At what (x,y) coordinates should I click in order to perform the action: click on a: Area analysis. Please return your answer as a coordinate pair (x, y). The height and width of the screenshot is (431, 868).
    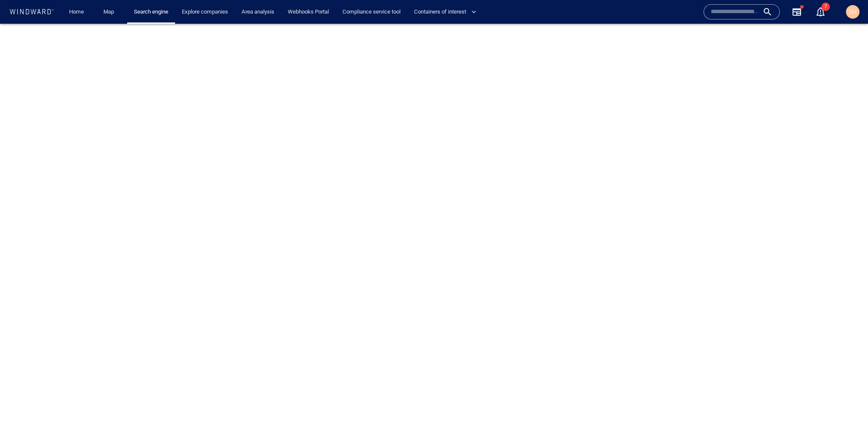
    Looking at the image, I should click on (257, 12).